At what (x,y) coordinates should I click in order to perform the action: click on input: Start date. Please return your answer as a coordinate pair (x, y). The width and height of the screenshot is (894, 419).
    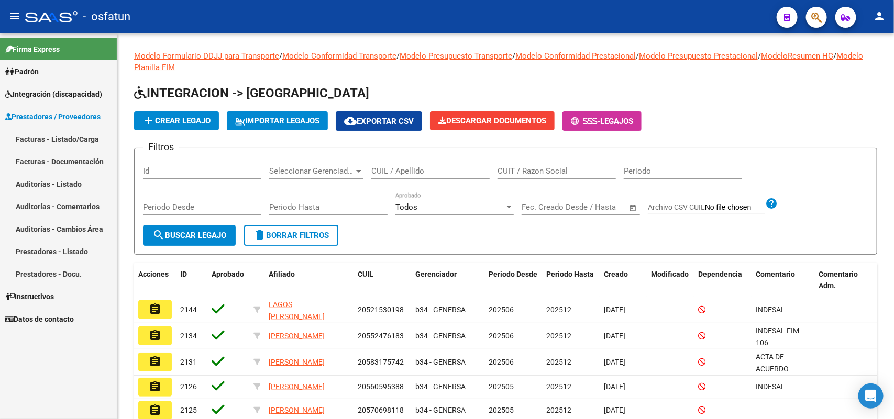
    Looking at the image, I should click on (538, 207).